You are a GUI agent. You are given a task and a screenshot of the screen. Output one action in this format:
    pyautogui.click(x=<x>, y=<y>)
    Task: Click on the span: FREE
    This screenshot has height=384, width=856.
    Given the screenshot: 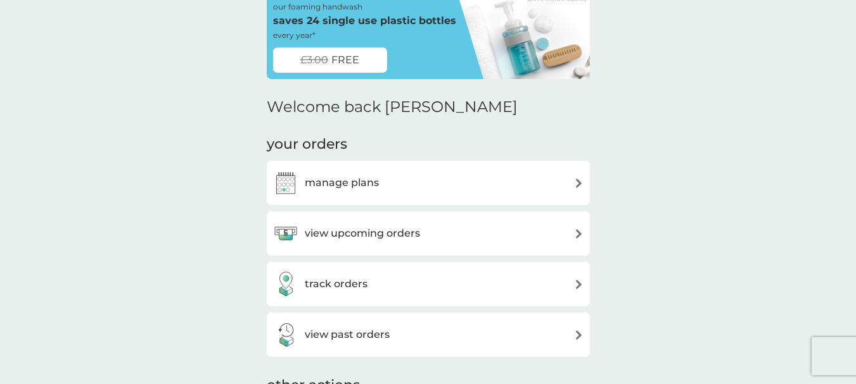 What is the action you would take?
    pyautogui.click(x=345, y=60)
    